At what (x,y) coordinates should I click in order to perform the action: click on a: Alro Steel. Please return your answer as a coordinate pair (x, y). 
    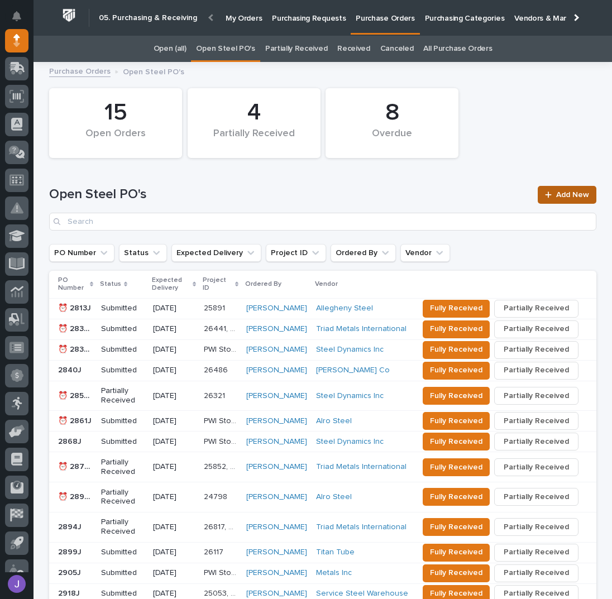
    Looking at the image, I should click on (334, 421).